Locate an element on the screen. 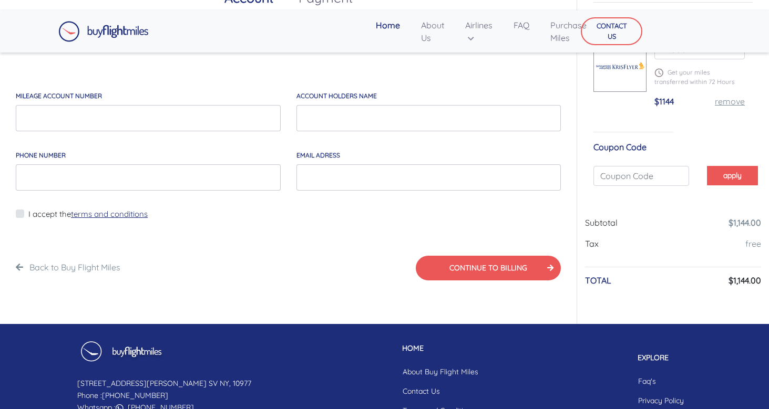 This screenshot has height=409, width=769. img: schedule.png is located at coordinates (658, 73).